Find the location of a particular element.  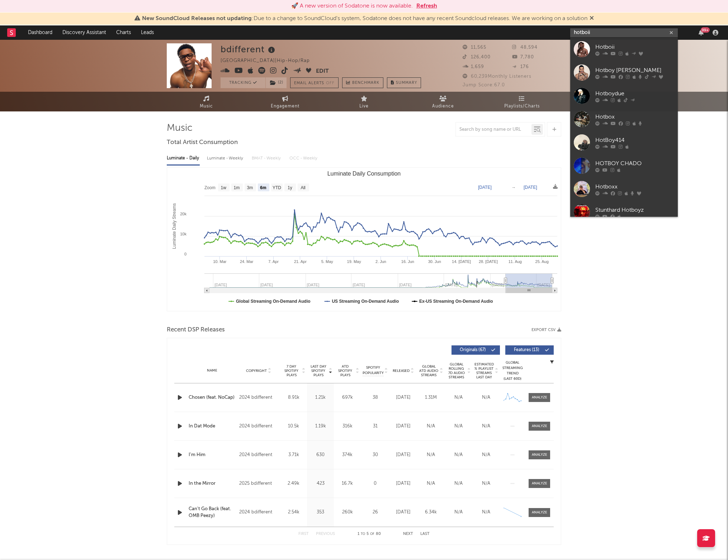

button: Last is located at coordinates (425, 534).